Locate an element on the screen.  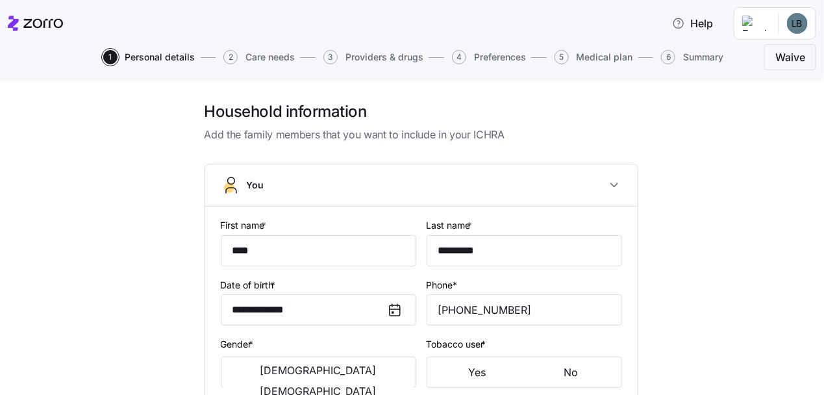
span: Preferences is located at coordinates (500, 57).